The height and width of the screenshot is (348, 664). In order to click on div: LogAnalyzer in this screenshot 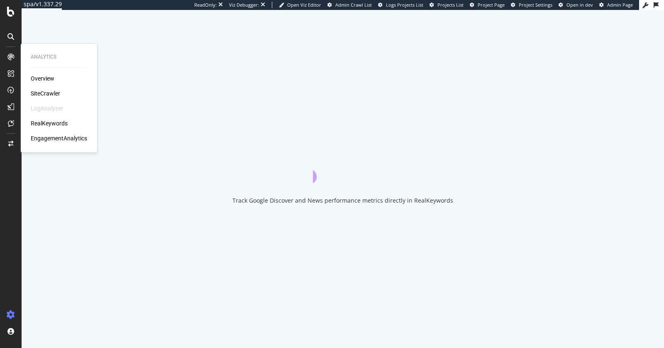, I will do `click(47, 108)`.